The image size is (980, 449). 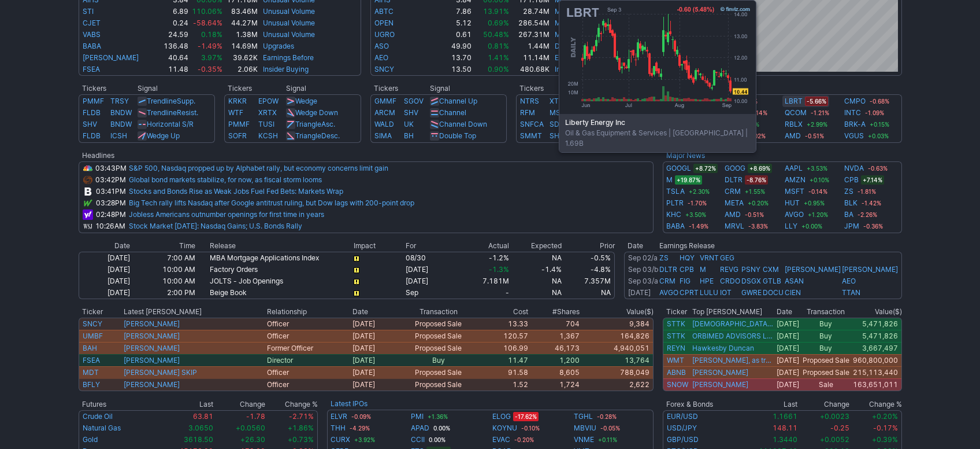 What do you see at coordinates (241, 35) in the screenshot?
I see `td: 1.38M` at bounding box center [241, 35].